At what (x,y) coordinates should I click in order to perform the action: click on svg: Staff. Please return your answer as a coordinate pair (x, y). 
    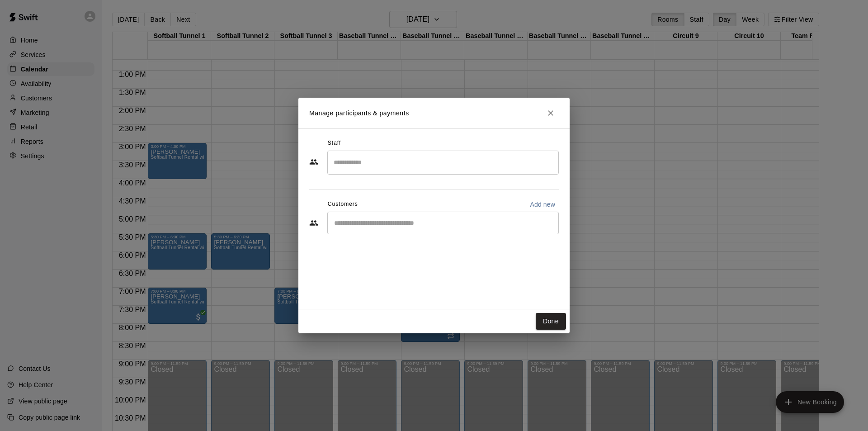
    Looking at the image, I should click on (314, 162).